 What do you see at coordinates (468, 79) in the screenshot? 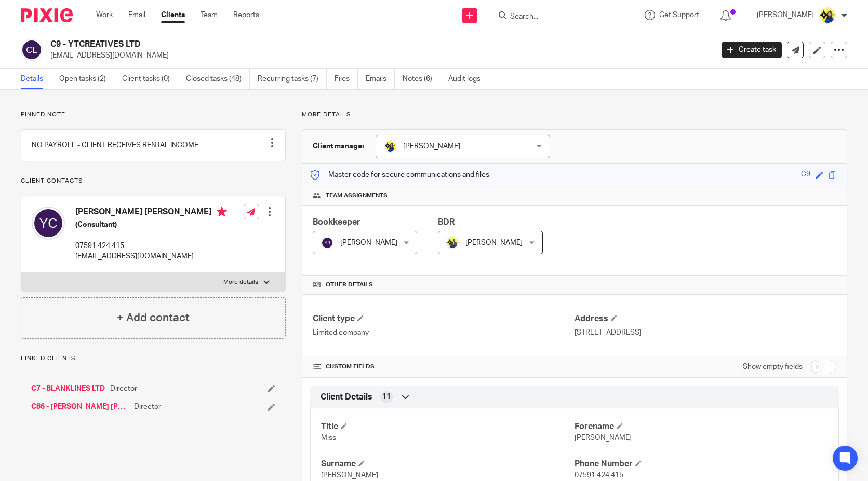
I see `a: Audit logs` at bounding box center [468, 79].